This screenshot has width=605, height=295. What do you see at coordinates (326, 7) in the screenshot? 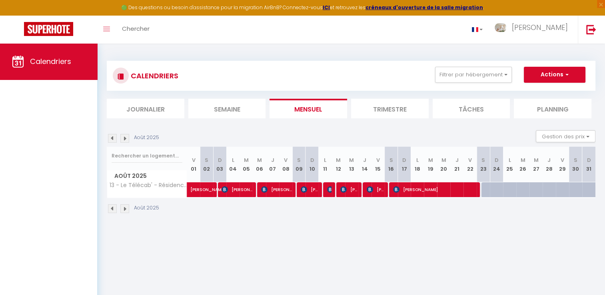
I see `a: ICI` at bounding box center [326, 7].